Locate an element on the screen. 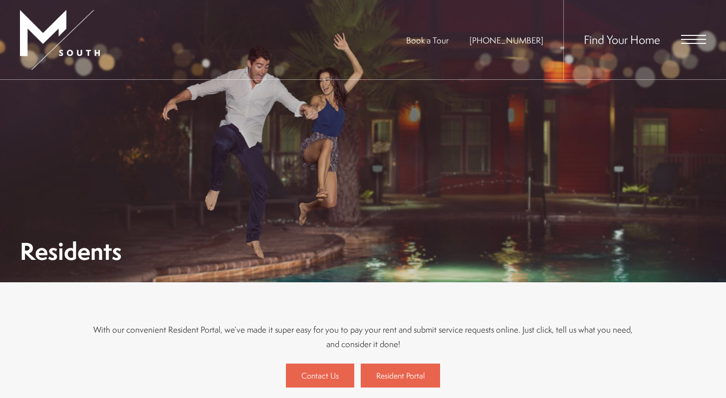  span: Find Your Home is located at coordinates (622, 39).